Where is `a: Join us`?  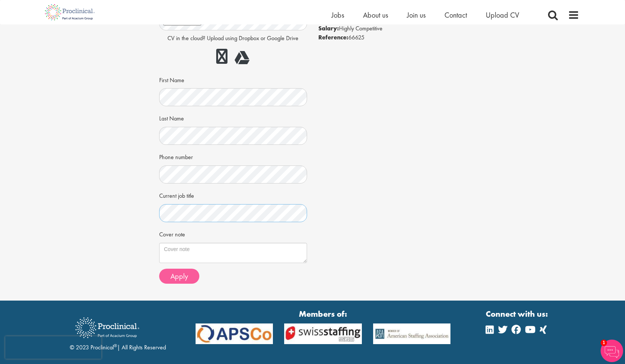 a: Join us is located at coordinates (416, 15).